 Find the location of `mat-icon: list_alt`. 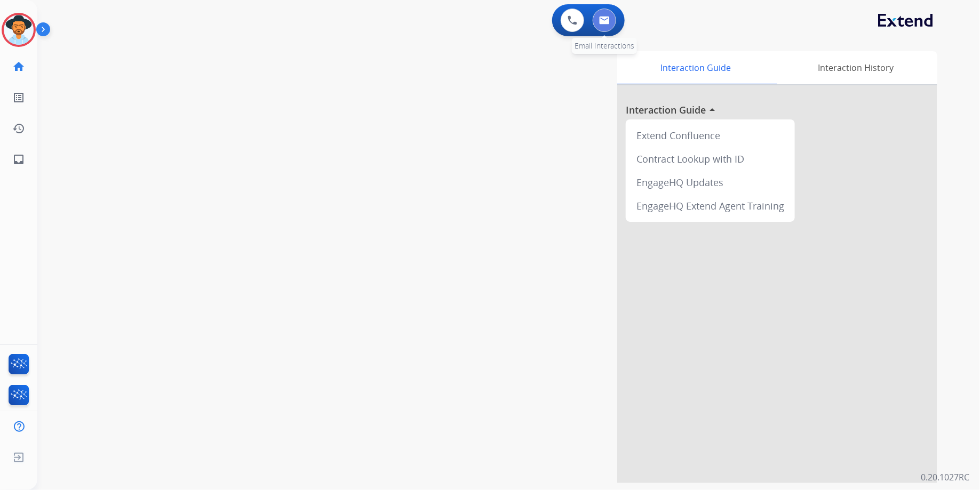

mat-icon: list_alt is located at coordinates (19, 97).